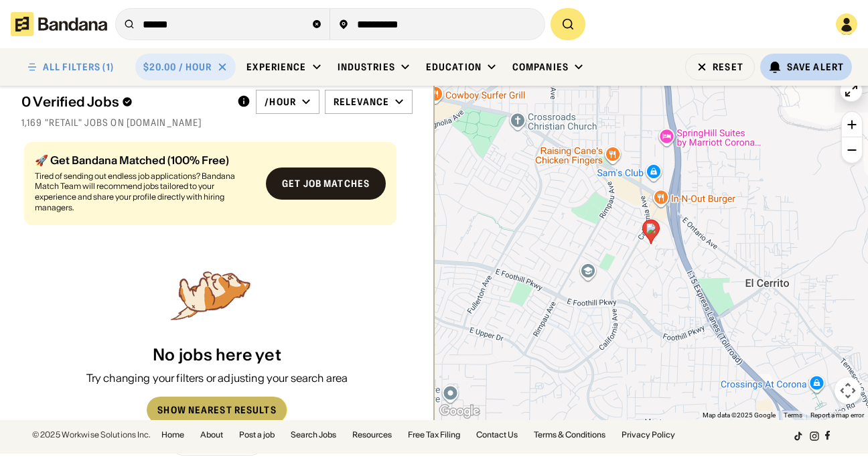 The width and height of the screenshot is (868, 471). I want to click on img: Bandana logotype, so click(59, 24).